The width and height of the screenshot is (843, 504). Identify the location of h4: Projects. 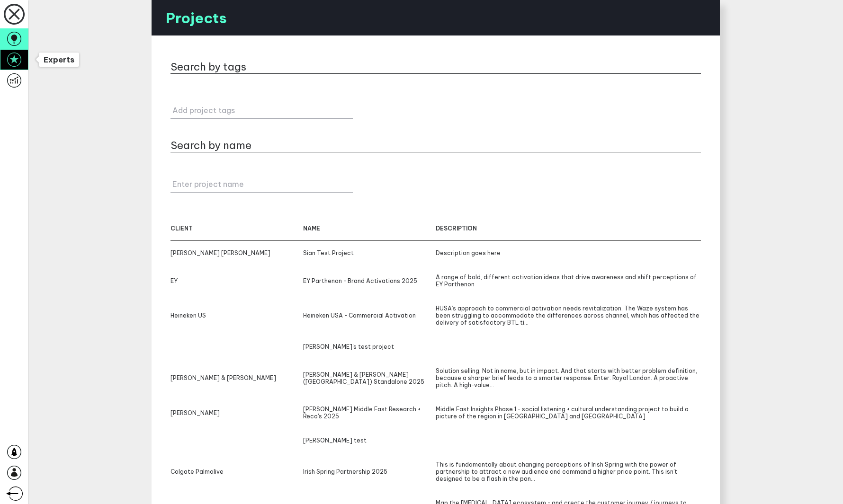
(189, 18).